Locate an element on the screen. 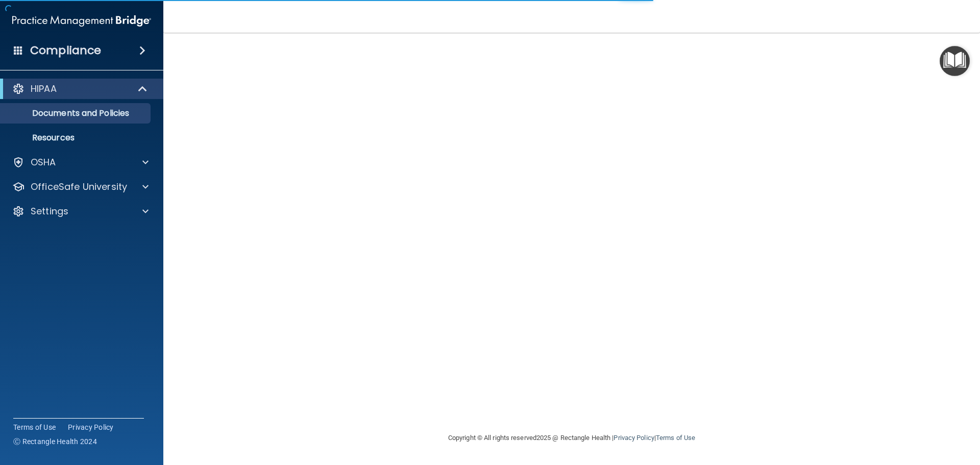 This screenshot has height=465, width=980. a: OSHA is located at coordinates (80, 162).